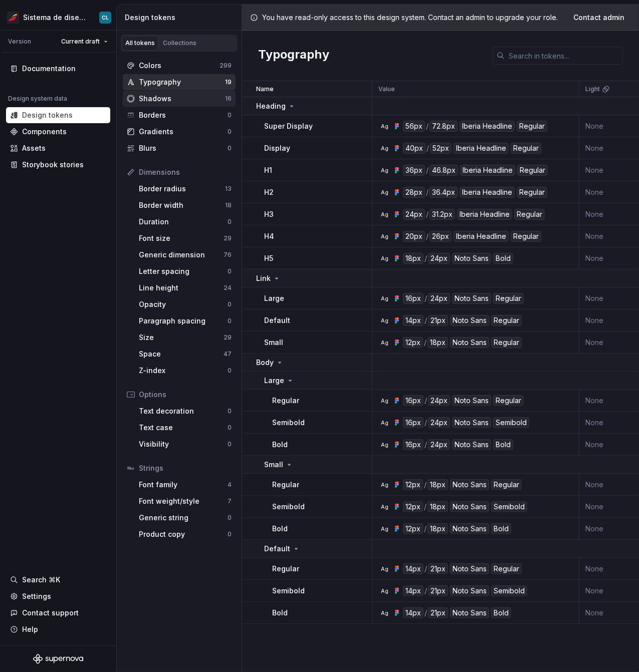 The height and width of the screenshot is (672, 639). What do you see at coordinates (181, 18) in the screenshot?
I see `div: Design tokens` at bounding box center [181, 18].